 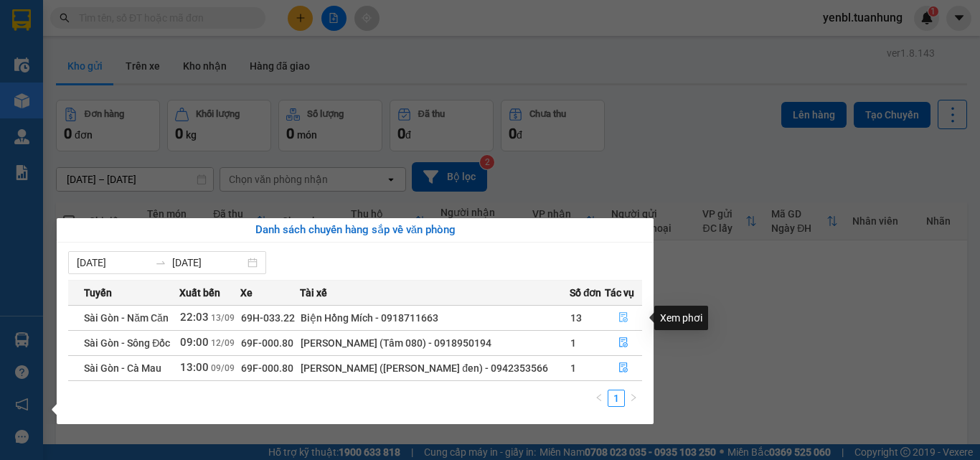 What do you see at coordinates (97, 293) in the screenshot?
I see `span: Tuyến` at bounding box center [97, 293].